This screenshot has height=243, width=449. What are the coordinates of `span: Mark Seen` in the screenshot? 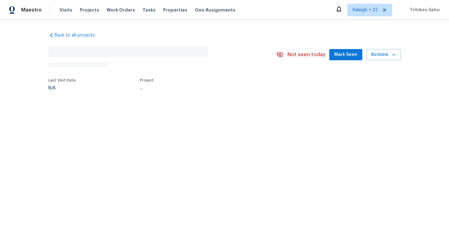 It's located at (346, 55).